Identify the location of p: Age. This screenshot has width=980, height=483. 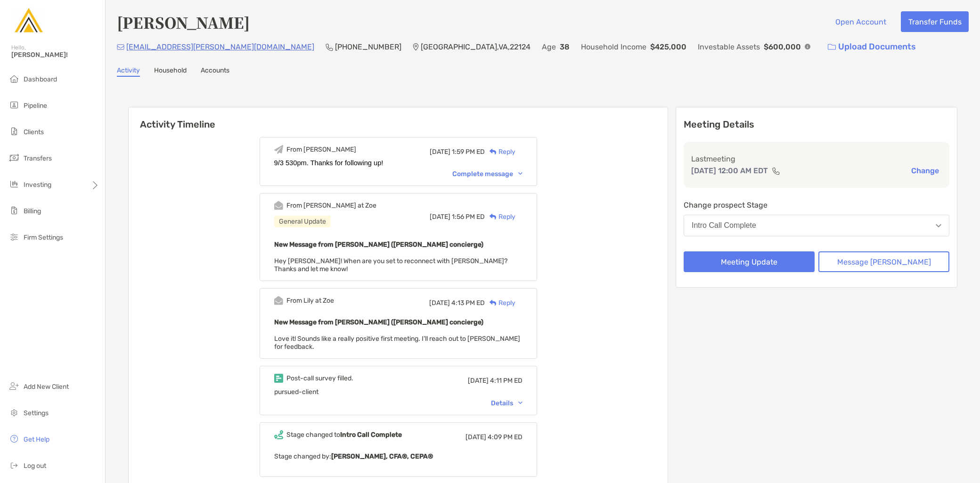
(549, 47).